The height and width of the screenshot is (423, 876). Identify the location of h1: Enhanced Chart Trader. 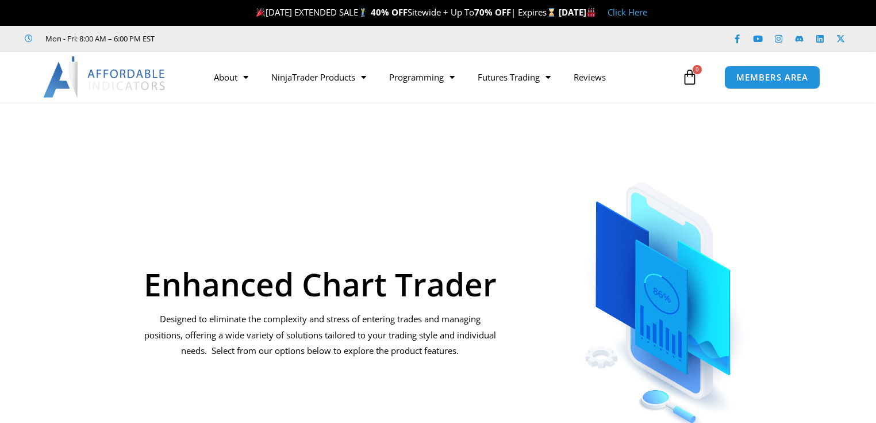
(320, 283).